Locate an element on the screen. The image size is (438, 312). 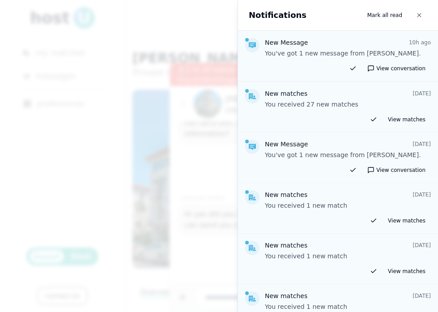
h2: Notifications is located at coordinates (277, 15).